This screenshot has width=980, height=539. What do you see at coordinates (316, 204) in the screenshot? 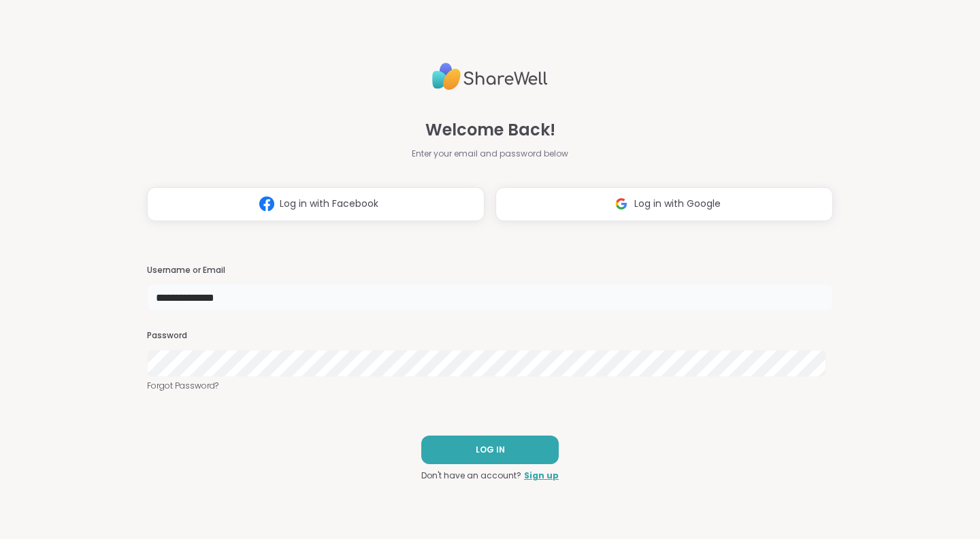
I see `button: Log in with Facebook` at bounding box center [316, 204].